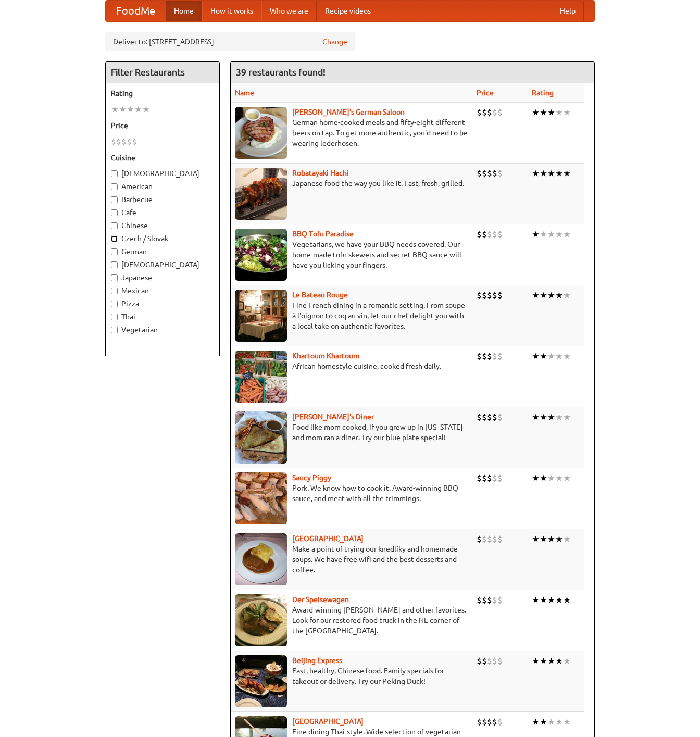 The height and width of the screenshot is (737, 700). I want to click on a: BBQ Tofu Paradise, so click(323, 234).